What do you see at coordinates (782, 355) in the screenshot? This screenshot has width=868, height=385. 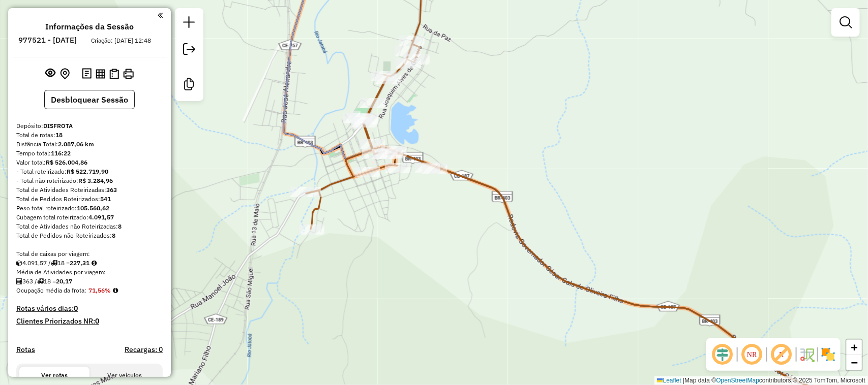 I see `span: Exibir rótulo` at bounding box center [782, 355].